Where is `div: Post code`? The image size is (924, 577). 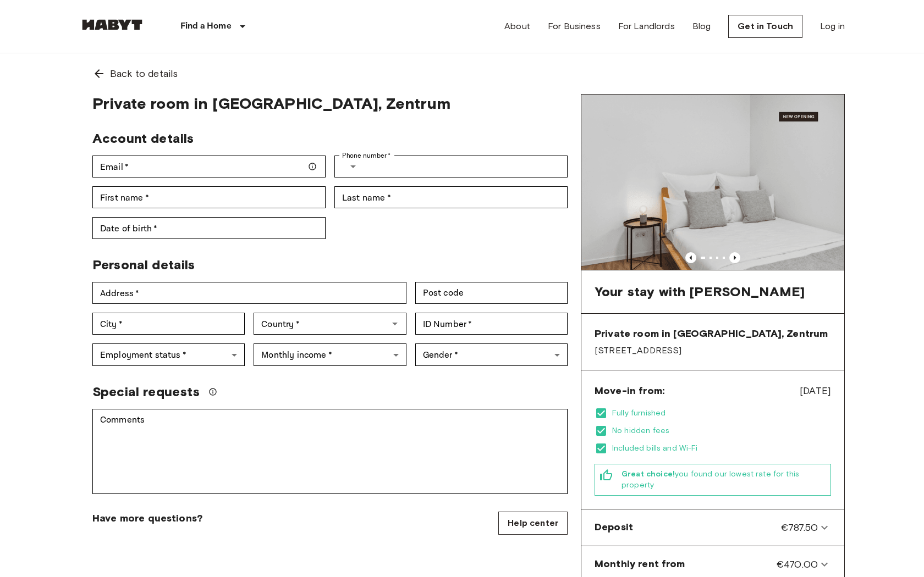 div: Post code is located at coordinates (491, 293).